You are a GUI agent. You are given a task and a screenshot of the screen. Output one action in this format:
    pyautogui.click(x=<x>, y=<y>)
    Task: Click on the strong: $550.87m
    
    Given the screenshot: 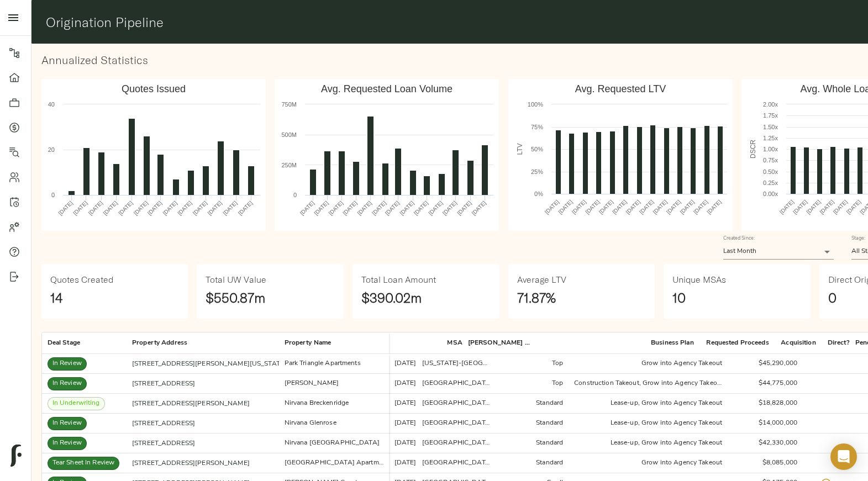 What is the action you would take?
    pyautogui.click(x=235, y=298)
    